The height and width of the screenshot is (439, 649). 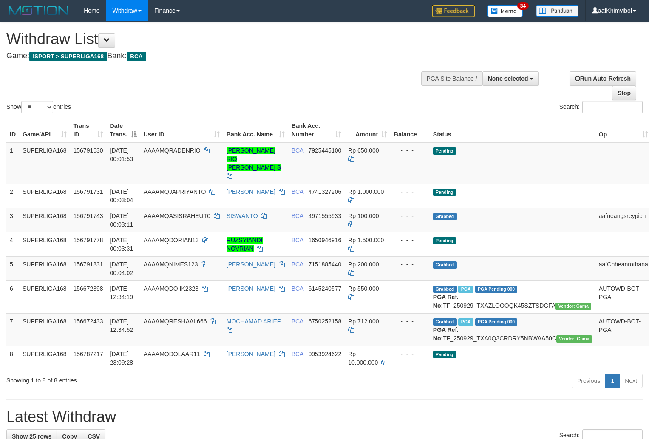 What do you see at coordinates (175, 192) in the screenshot?
I see `span: AAAAMQJAPRIYANTO` at bounding box center [175, 192].